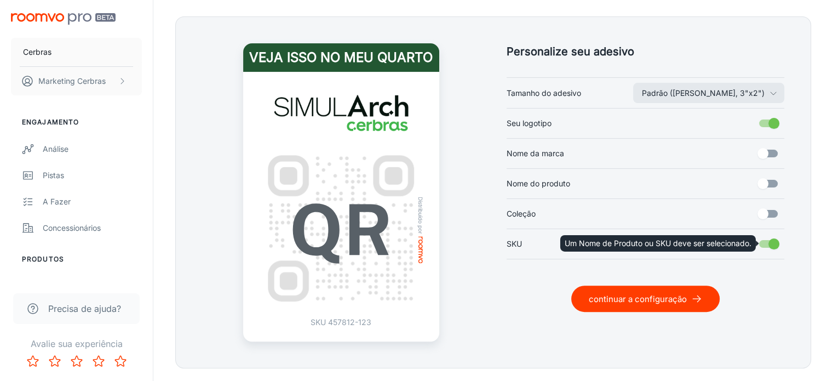  Describe the element at coordinates (55, 148) in the screenshot. I see `font: Análise` at that location.